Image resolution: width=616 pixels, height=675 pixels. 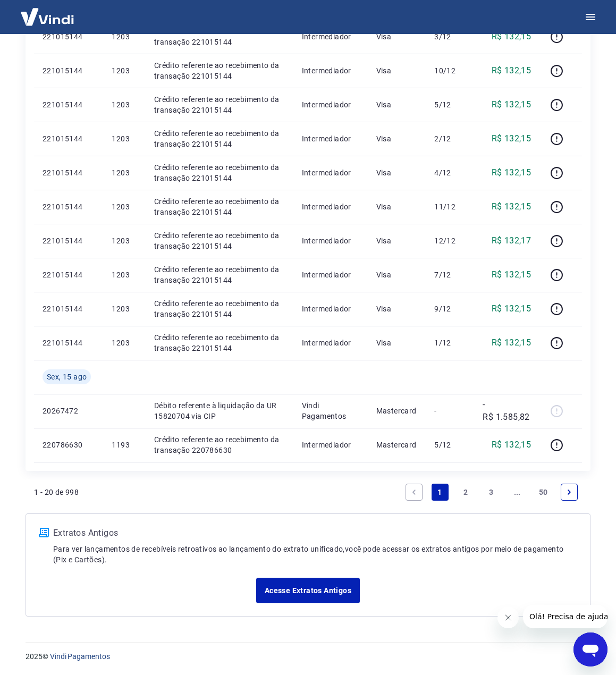 I want to click on p: 20267472, so click(x=69, y=410).